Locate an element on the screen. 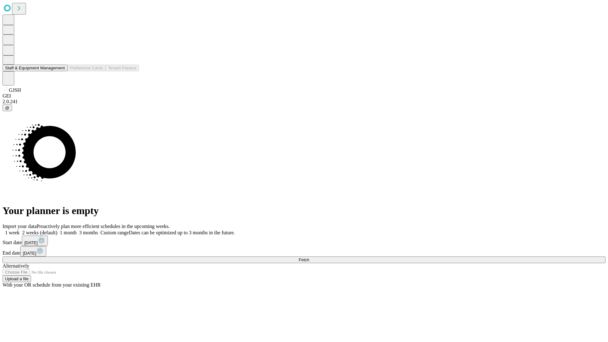 The image size is (608, 342). span: 2 weeks (default) is located at coordinates (40, 232).